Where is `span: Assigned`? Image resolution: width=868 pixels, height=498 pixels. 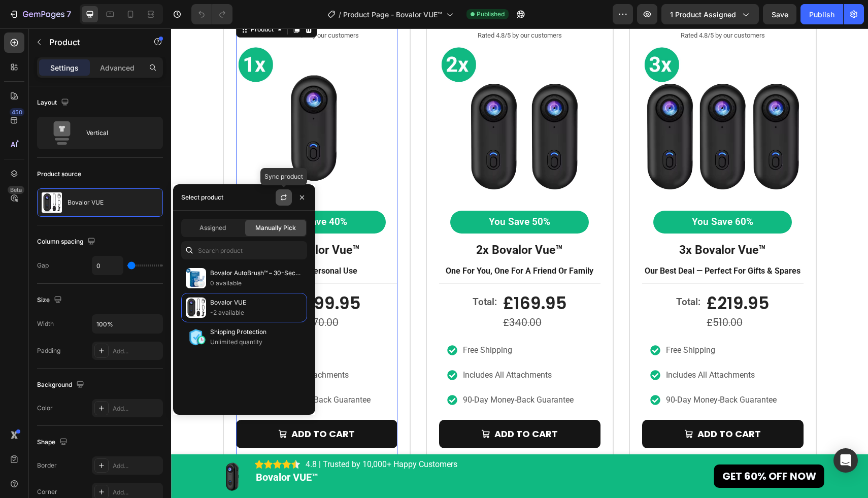 span: Assigned is located at coordinates (213, 228).